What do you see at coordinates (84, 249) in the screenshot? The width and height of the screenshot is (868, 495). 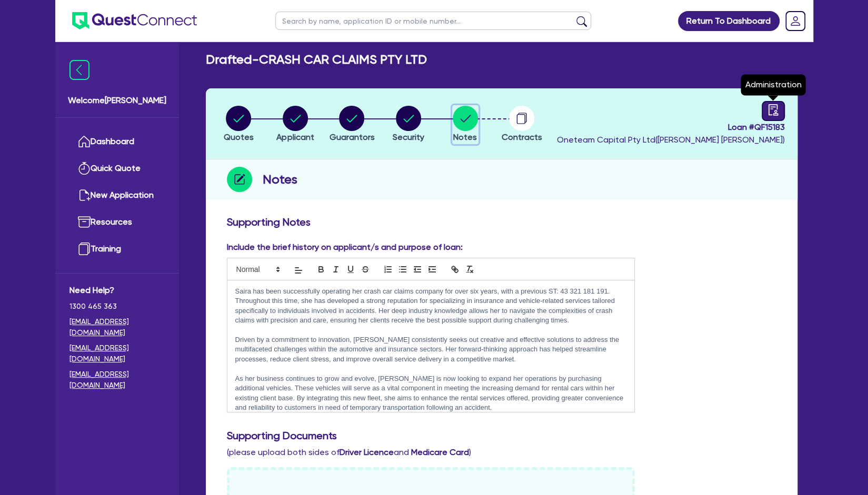 I see `img: training` at bounding box center [84, 249].